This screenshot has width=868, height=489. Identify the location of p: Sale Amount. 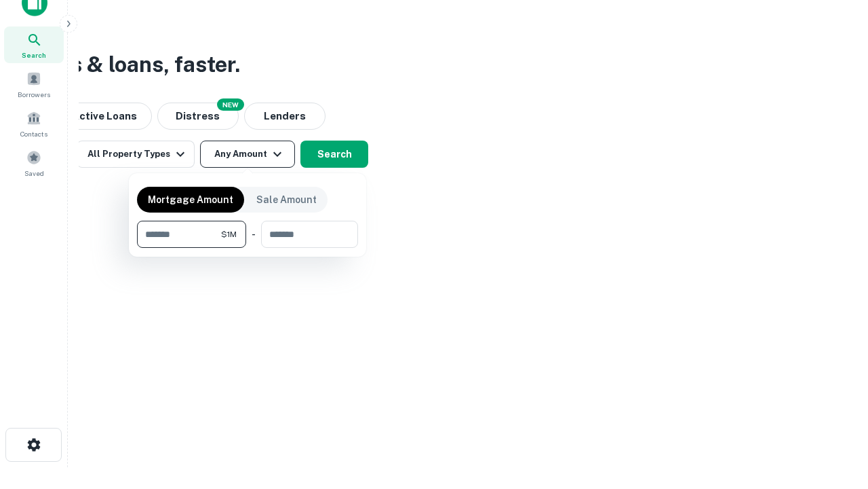
(286, 199).